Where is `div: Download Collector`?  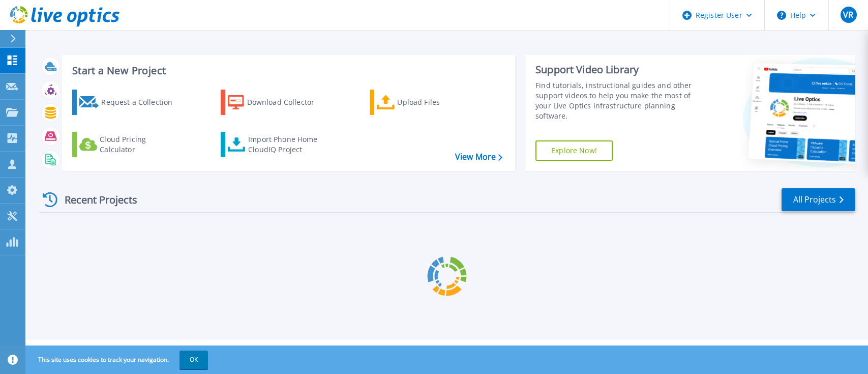
div: Download Collector is located at coordinates (288, 103).